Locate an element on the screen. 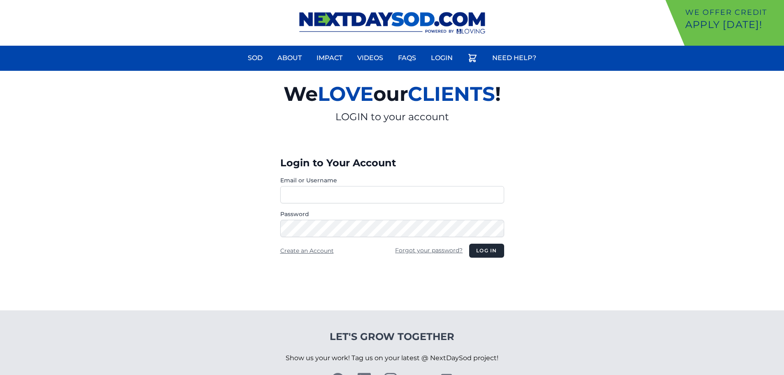 The width and height of the screenshot is (784, 375). a: Videos is located at coordinates (370, 58).